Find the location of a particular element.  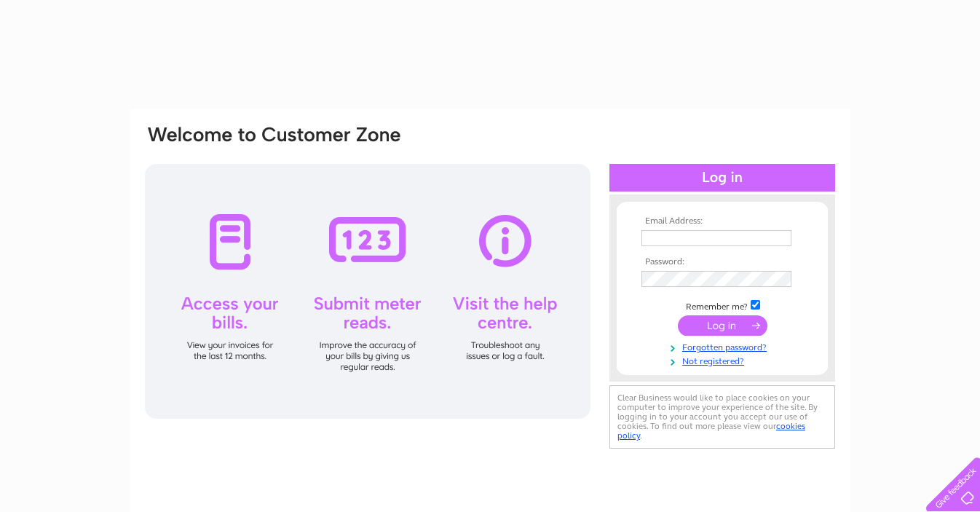

th: Email Address: is located at coordinates (722, 222).